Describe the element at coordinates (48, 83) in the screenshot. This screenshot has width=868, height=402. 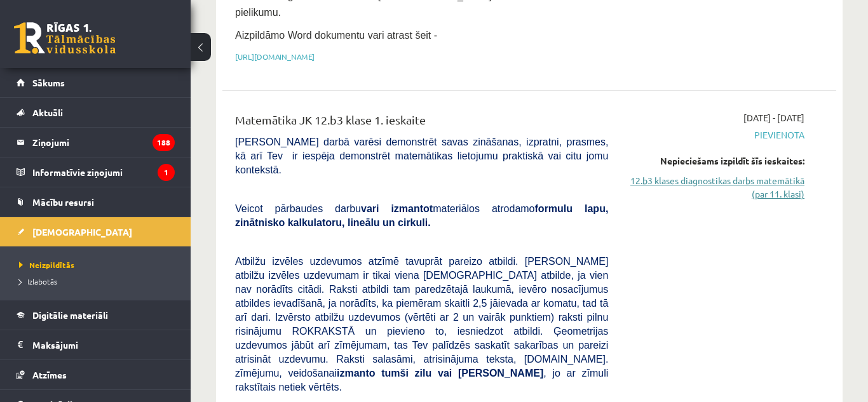
I see `span: Sākums` at that location.